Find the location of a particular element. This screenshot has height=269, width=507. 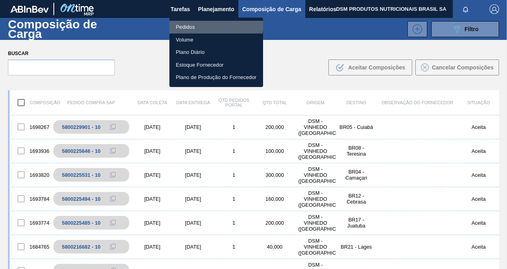

li: Estoque Fornecedor is located at coordinates (216, 65).